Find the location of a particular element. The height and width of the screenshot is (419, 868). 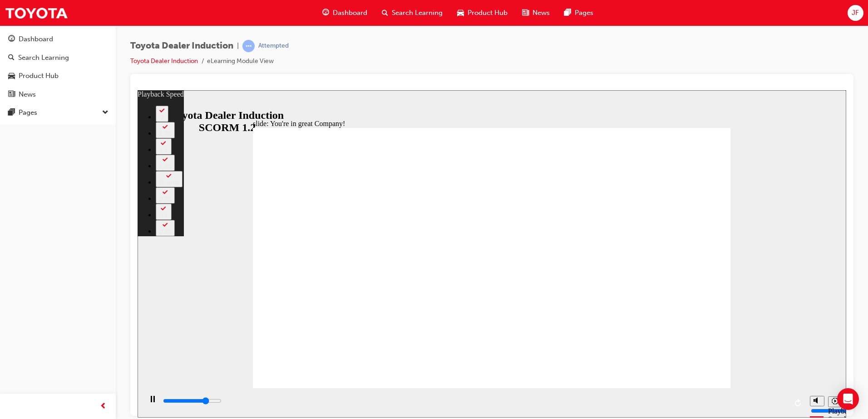

a: pages-iconPages is located at coordinates (579, 12).